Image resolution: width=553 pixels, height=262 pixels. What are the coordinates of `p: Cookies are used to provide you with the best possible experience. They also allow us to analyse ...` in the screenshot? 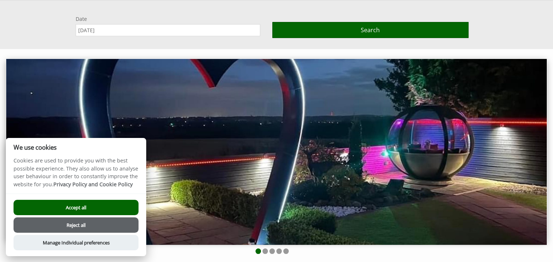 It's located at (76, 175).